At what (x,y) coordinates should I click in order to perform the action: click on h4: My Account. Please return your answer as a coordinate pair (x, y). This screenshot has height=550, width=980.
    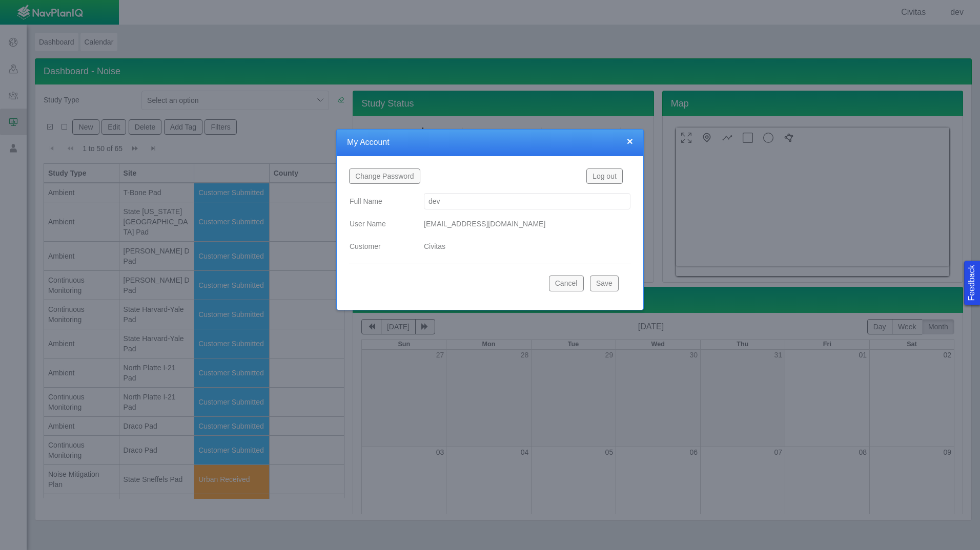
    Looking at the image, I should click on (490, 143).